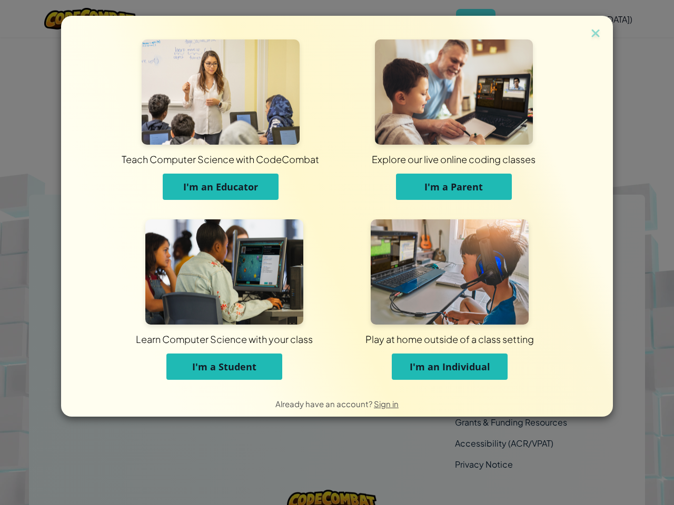 This screenshot has height=505, width=674. Describe the element at coordinates (224, 272) in the screenshot. I see `img: For Students` at that location.